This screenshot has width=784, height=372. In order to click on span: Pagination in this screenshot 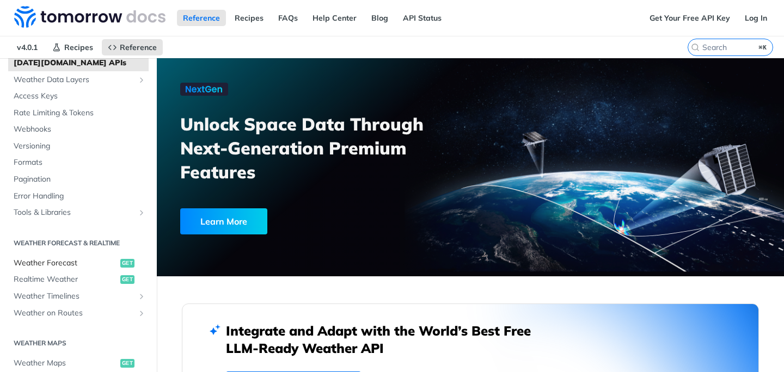, I will do `click(79, 180)`.